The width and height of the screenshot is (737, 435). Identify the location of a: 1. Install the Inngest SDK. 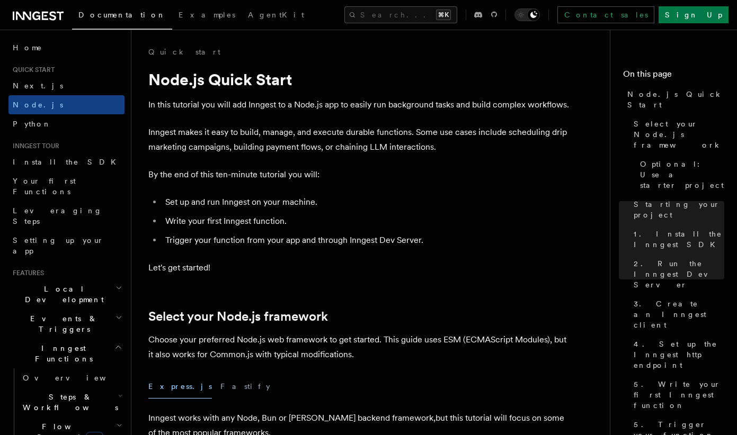
(676, 239).